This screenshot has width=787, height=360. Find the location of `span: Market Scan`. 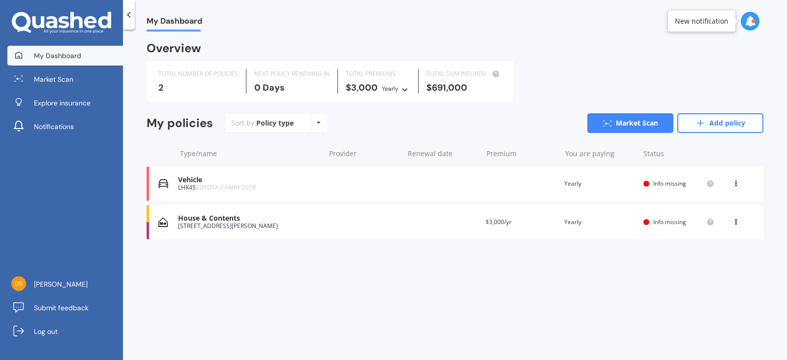

span: Market Scan is located at coordinates (54, 79).